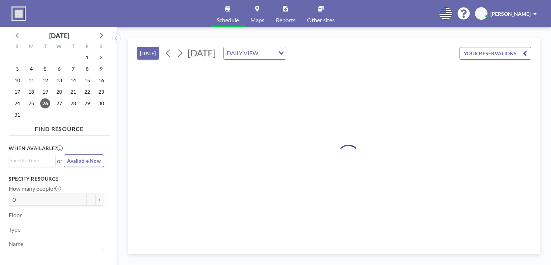  What do you see at coordinates (59, 127) in the screenshot?
I see `h4: FIND RESOURCE` at bounding box center [59, 127].